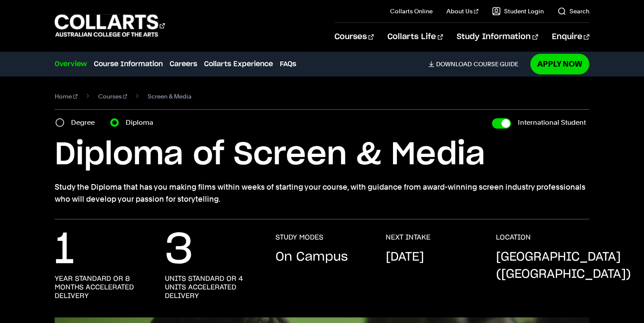  Describe the element at coordinates (179, 250) in the screenshot. I see `p: 3` at that location.